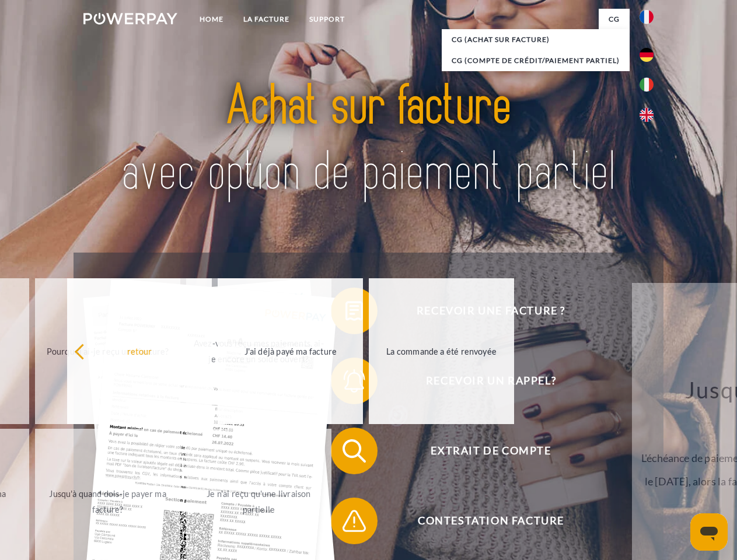  What do you see at coordinates (139, 350) in the screenshot?
I see `div: retour` at bounding box center [139, 350].